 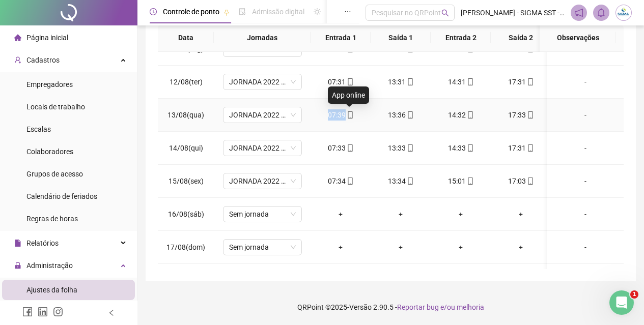 I want to click on th: Entrada 1, so click(x=341, y=38).